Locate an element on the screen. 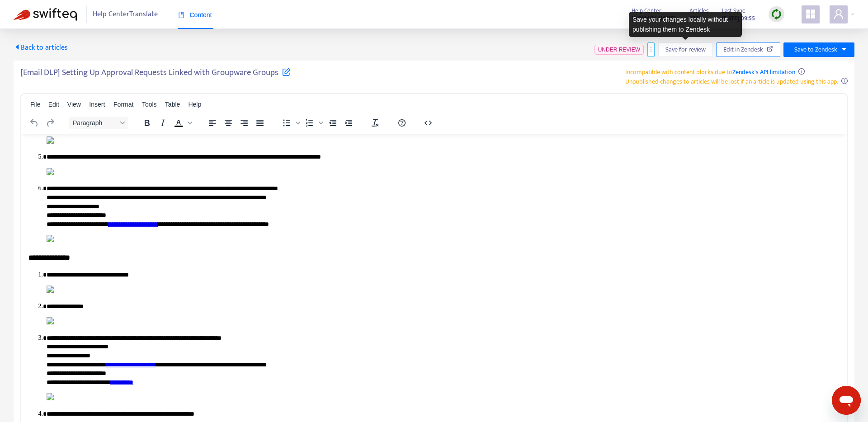  span: Last Sync is located at coordinates (734, 11).